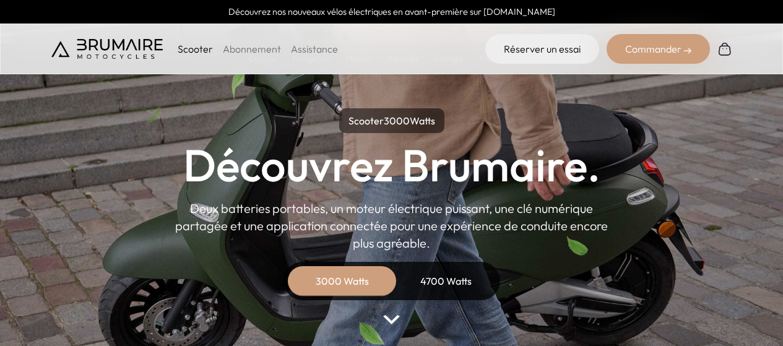 The height and width of the screenshot is (346, 783). Describe the element at coordinates (542, 49) in the screenshot. I see `a: Réserver un essai` at that location.